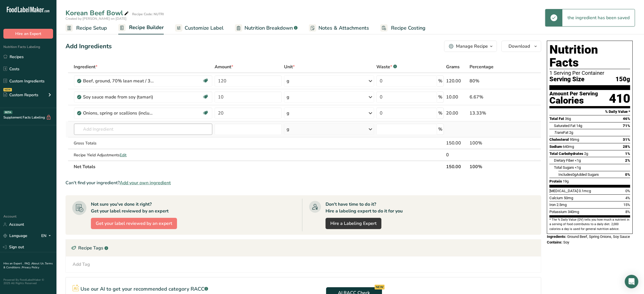  Describe the element at coordinates (579, 175) in the screenshot. I see `span: Includes Added Sugars` at that location.